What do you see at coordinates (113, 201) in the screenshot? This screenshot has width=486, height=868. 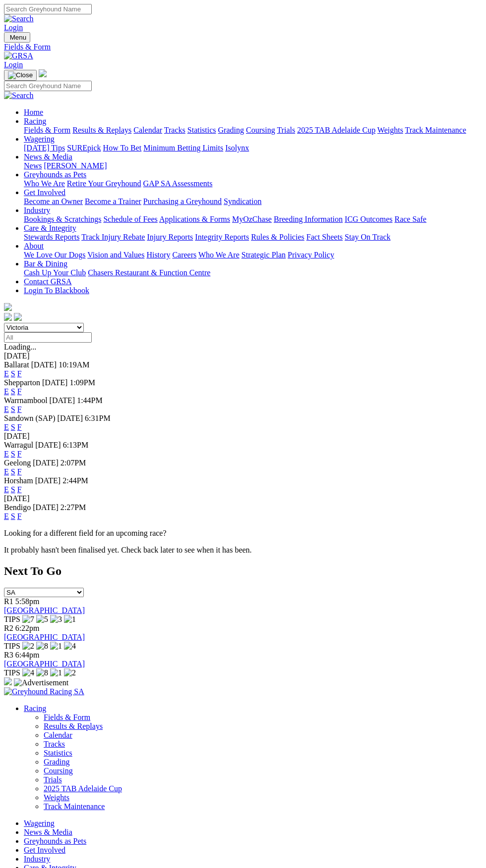 I see `a: Become a Trainer` at bounding box center [113, 201].